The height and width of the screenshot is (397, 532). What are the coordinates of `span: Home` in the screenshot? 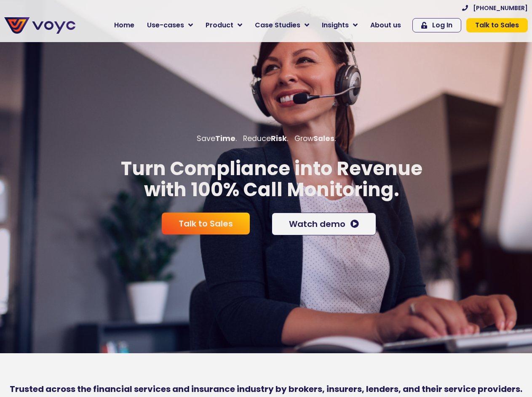 It's located at (124, 25).